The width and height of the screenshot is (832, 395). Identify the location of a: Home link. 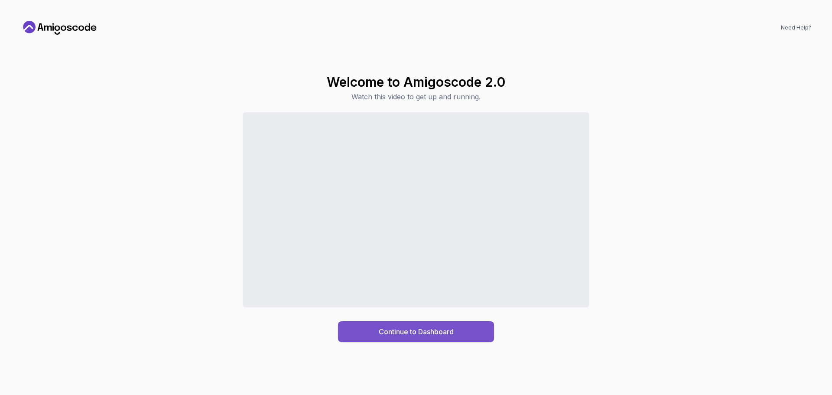
(60, 28).